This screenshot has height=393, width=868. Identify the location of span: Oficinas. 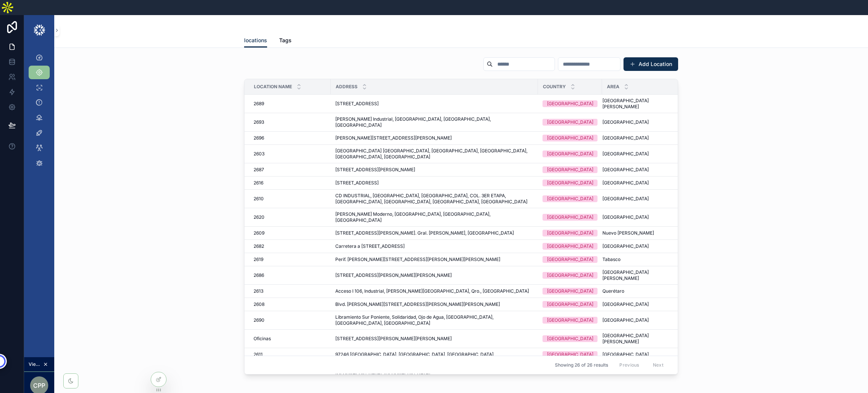
(262, 338).